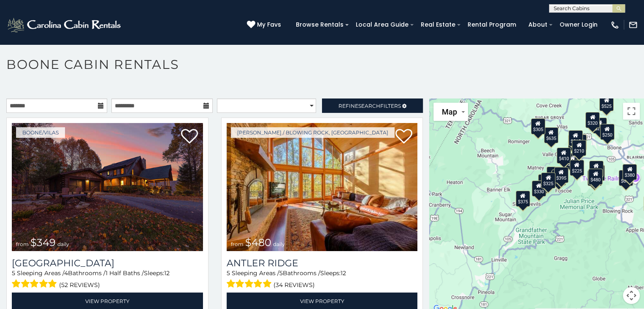 The image size is (644, 309). What do you see at coordinates (538, 24) in the screenshot?
I see `a: About` at bounding box center [538, 24].